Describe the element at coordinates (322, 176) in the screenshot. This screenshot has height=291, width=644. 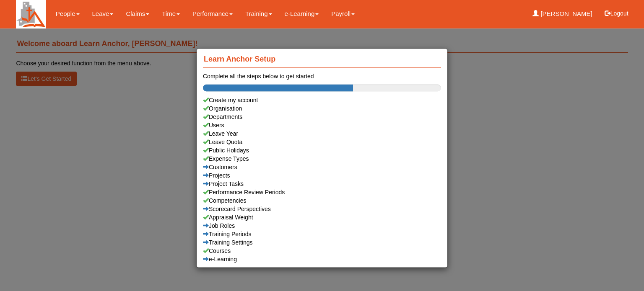
I see `a: Projects` at that location.